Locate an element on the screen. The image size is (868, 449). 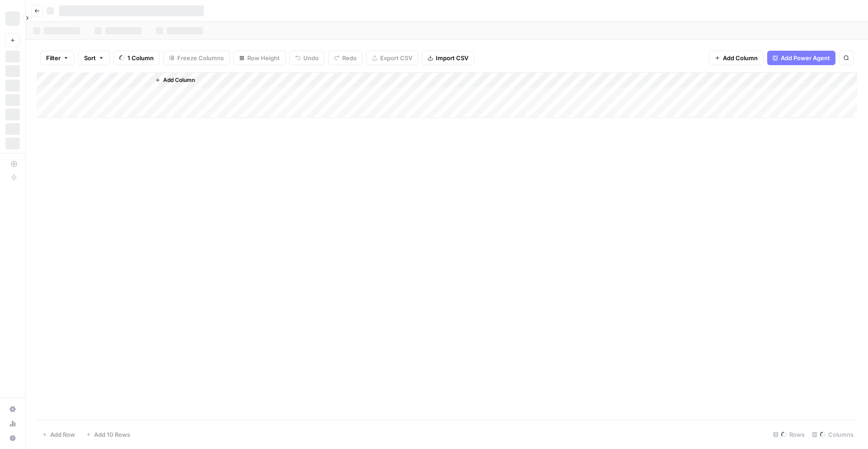
span: Add Row is located at coordinates (62, 435).